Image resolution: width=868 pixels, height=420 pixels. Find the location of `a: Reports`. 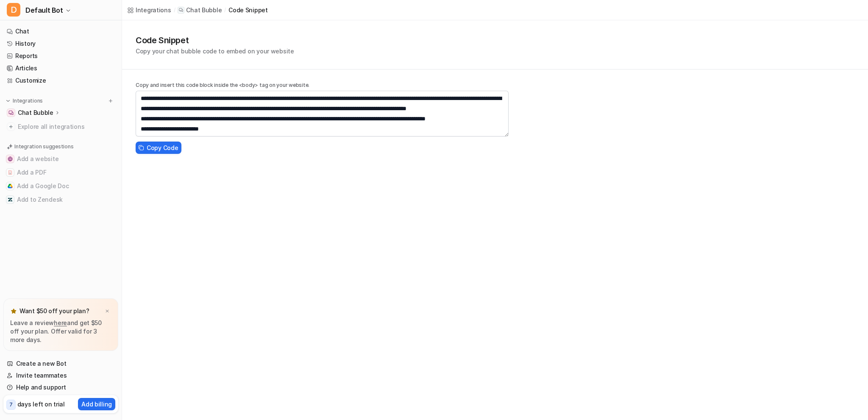

a: Reports is located at coordinates (61, 56).